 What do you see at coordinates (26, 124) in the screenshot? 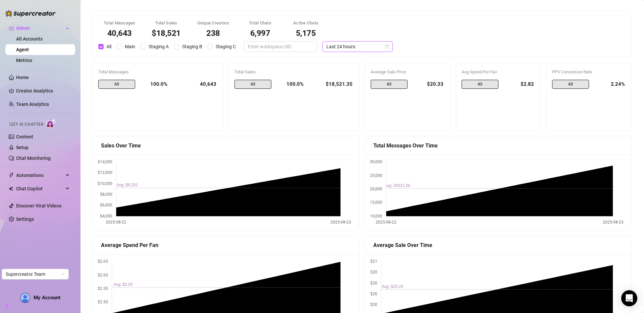
I see `span: Izzy AI Chatter` at bounding box center [26, 124].